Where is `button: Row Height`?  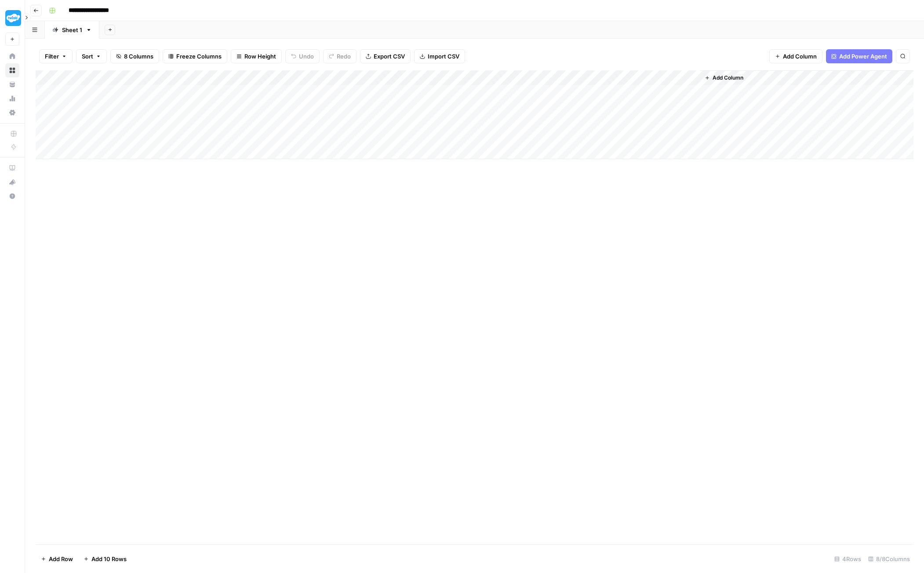
button: Row Height is located at coordinates (257, 56).